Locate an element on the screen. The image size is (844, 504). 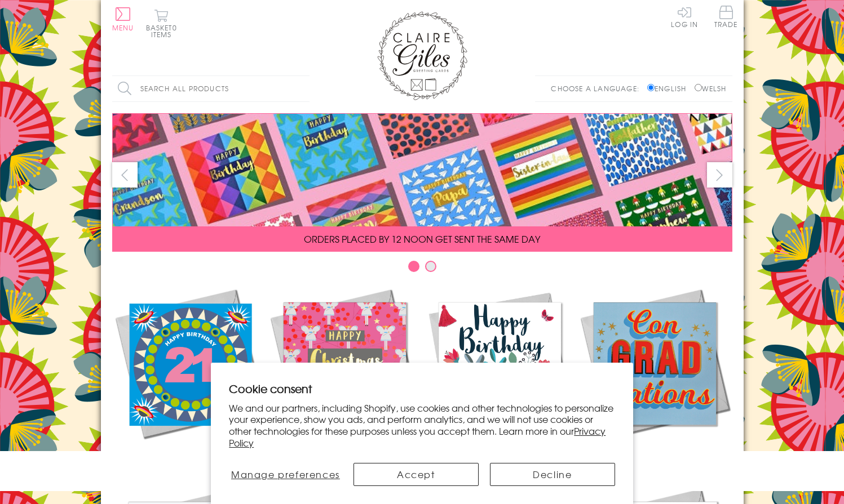
button: prev is located at coordinates (125, 175).